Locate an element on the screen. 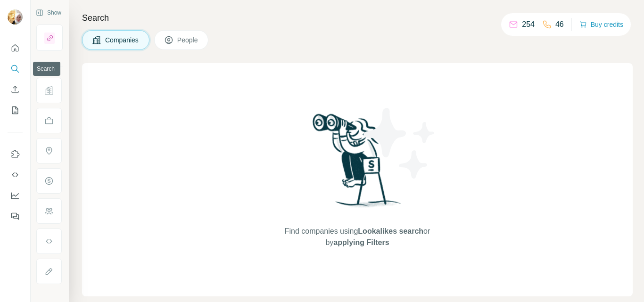  span: applying Filters is located at coordinates (361, 243).